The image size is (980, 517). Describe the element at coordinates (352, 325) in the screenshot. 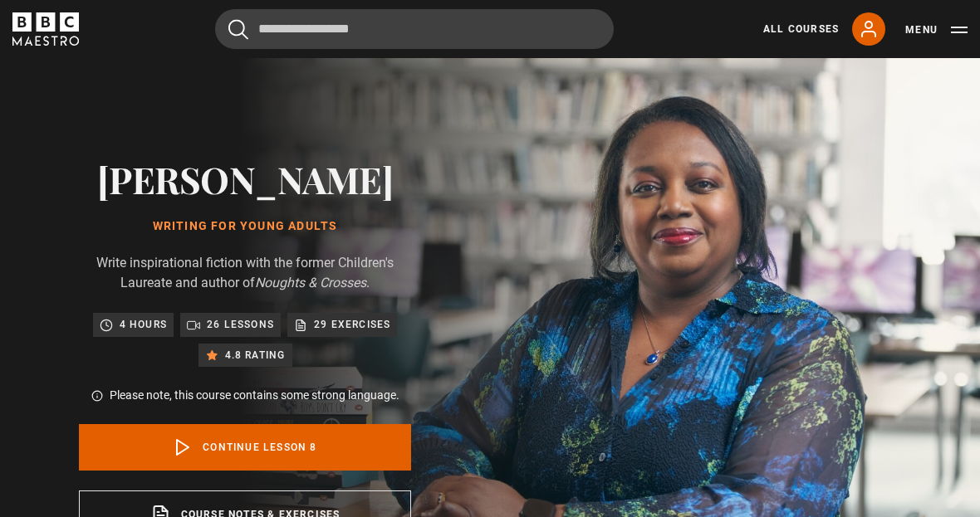

I see `p: 29 exercises` at that location.